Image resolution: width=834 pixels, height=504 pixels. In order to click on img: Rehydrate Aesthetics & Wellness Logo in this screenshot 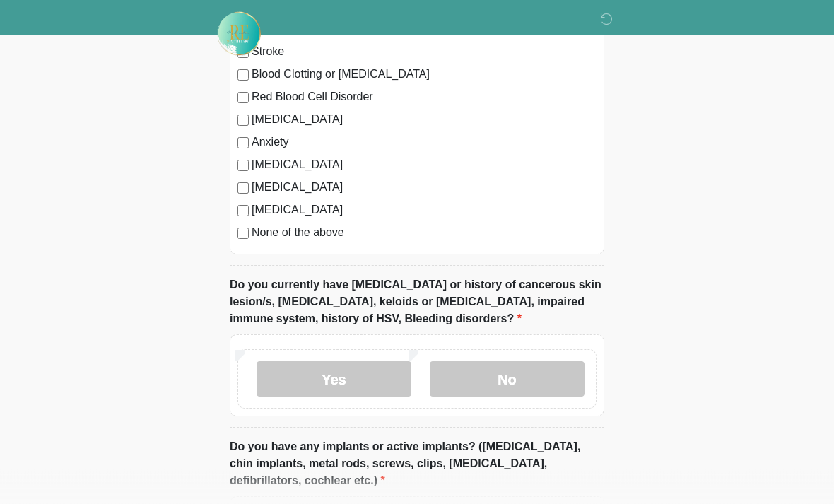, I will do `click(239, 34)`.